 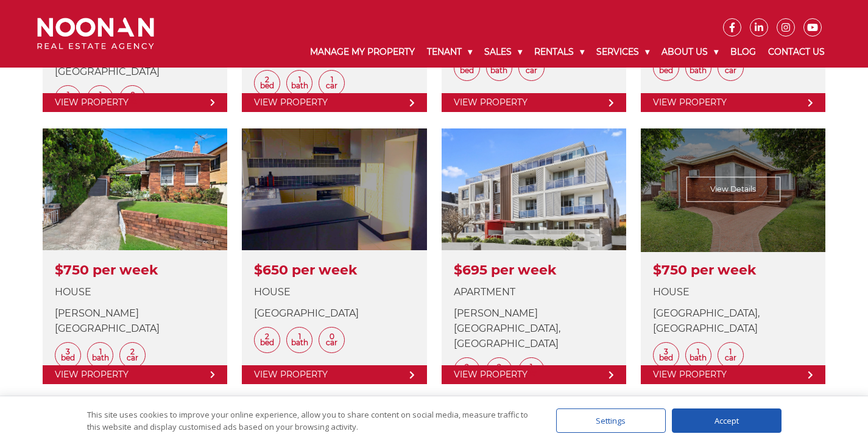 I want to click on a: Rentals, so click(x=559, y=52).